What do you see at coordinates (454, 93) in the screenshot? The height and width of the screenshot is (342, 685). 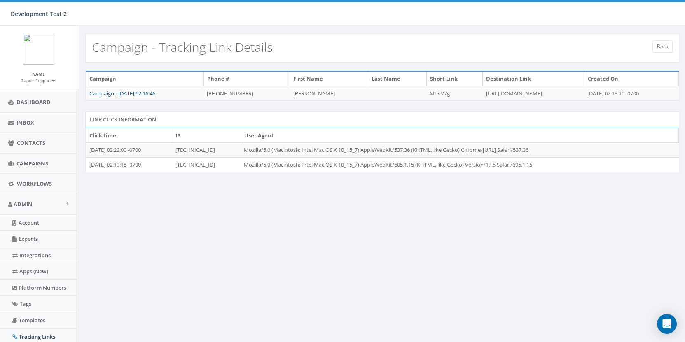 I see `td: MdvV7g` at bounding box center [454, 93].